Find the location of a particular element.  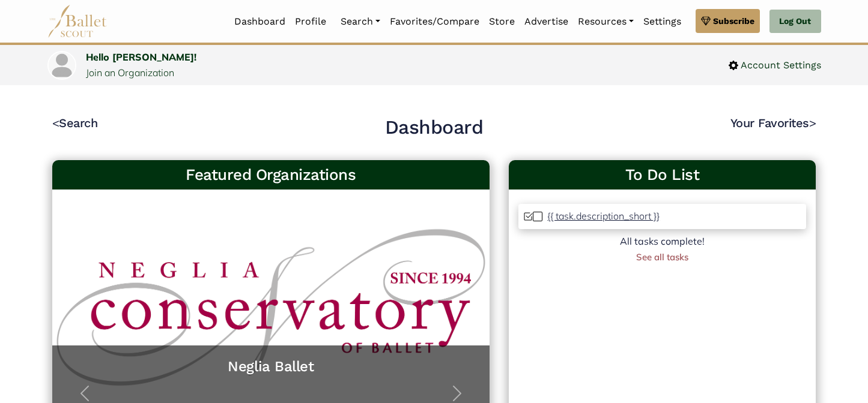

a: Your Favorites is located at coordinates (773, 123).